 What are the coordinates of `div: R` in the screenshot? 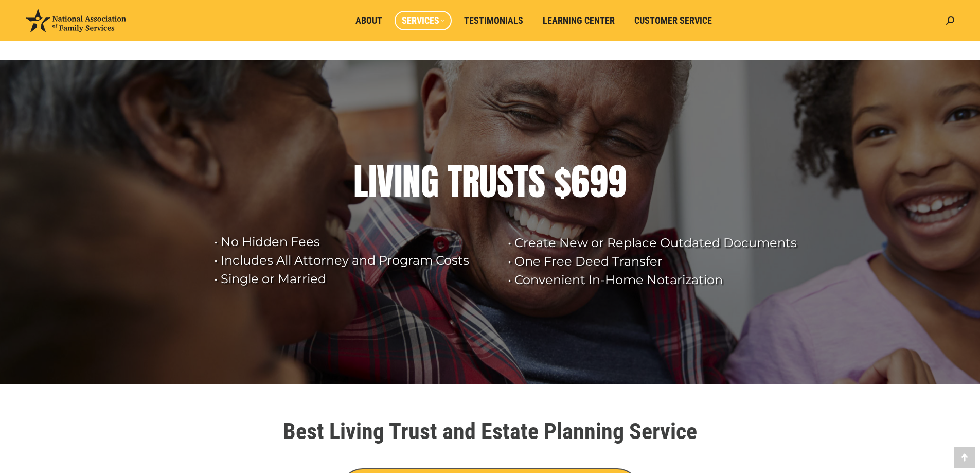 It's located at (470, 182).